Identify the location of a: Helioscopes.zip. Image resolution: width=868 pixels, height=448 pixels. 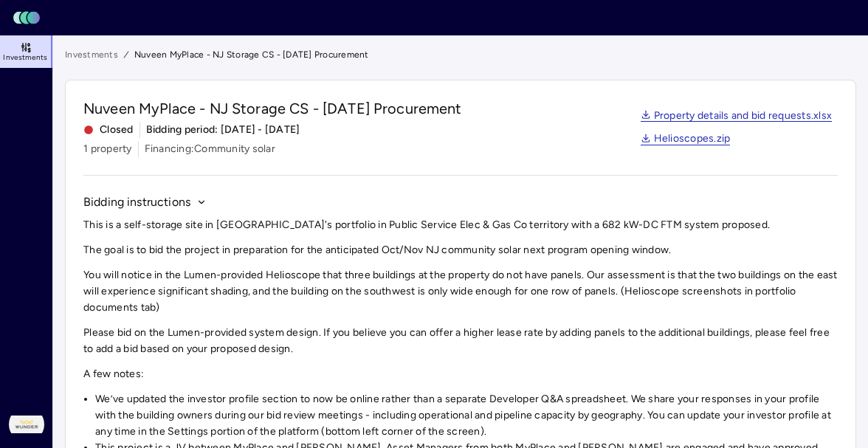
(686, 140).